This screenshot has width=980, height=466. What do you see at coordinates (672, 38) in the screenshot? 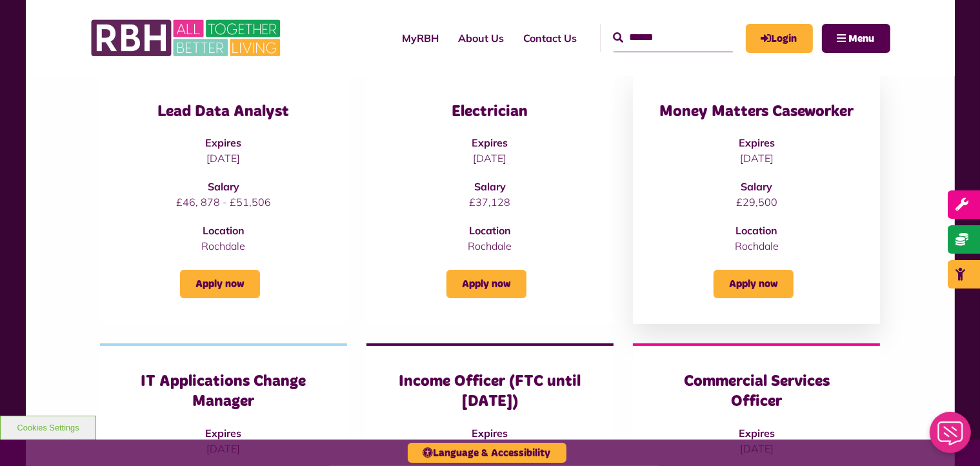
I see `input: Search` at bounding box center [672, 38].